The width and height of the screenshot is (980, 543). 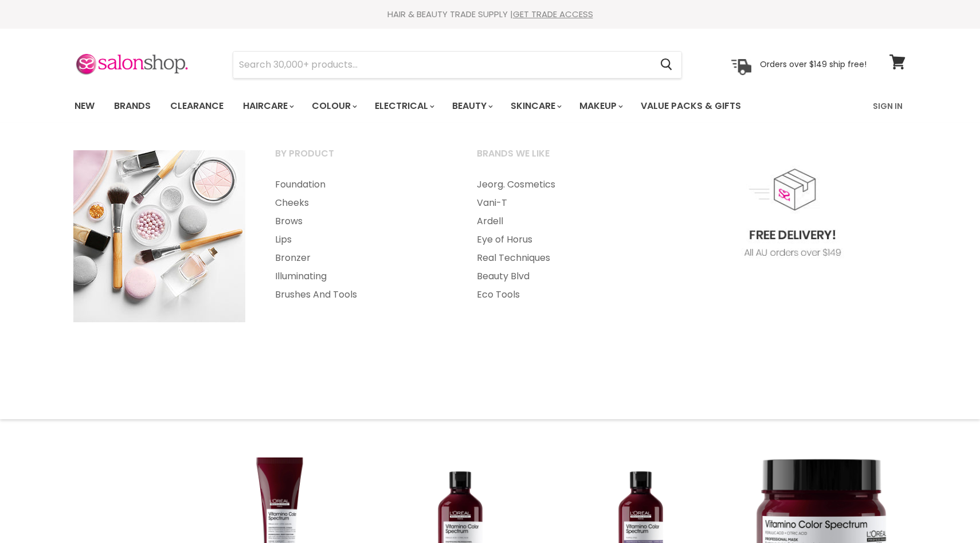 I want to click on a: GET TRADE ACCESS, so click(x=554, y=14).